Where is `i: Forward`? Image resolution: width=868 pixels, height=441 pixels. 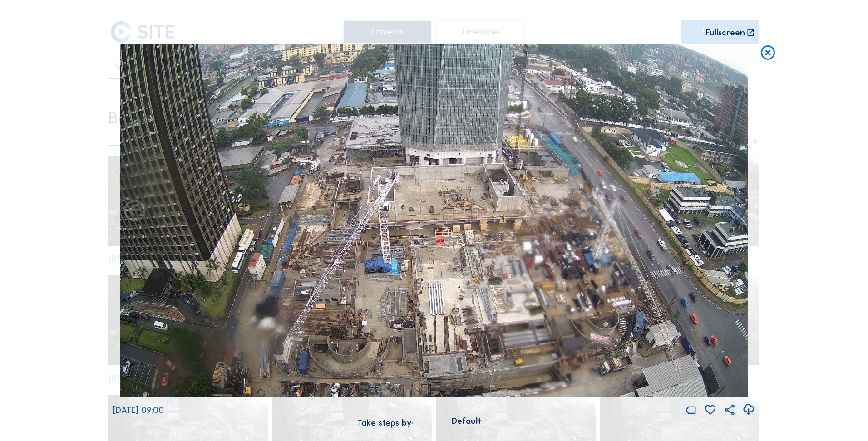
i: Forward is located at coordinates (134, 211).